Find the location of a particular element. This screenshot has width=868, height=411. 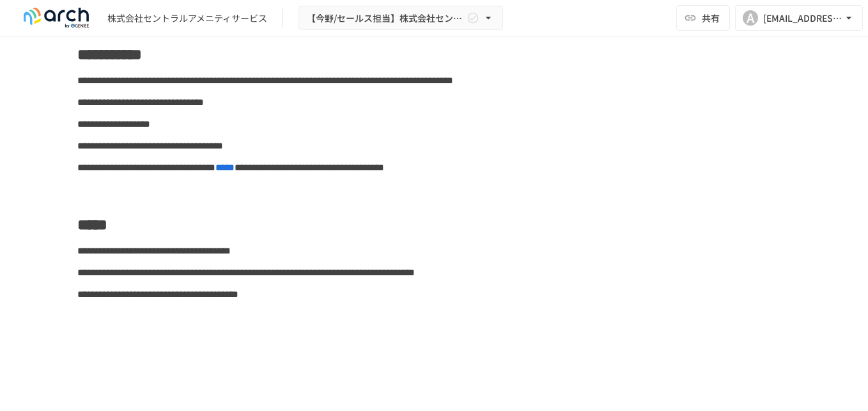

button: 共有 is located at coordinates (703, 18).